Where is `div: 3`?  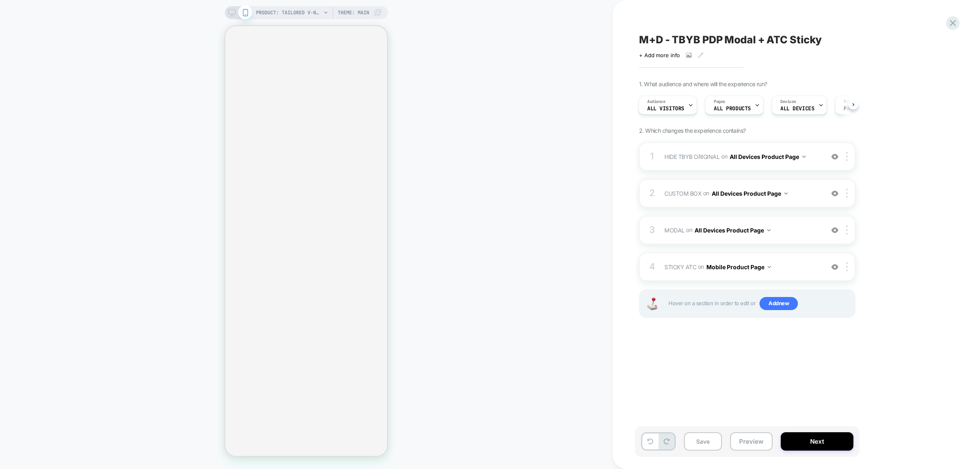 div: 3 is located at coordinates (652, 230).